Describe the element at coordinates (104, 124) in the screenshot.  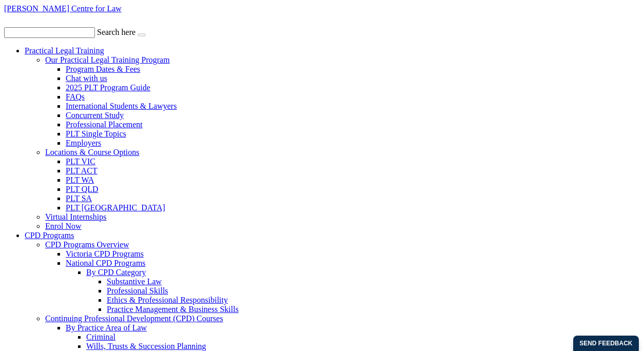
I see `a: Professional Placement` at that location.